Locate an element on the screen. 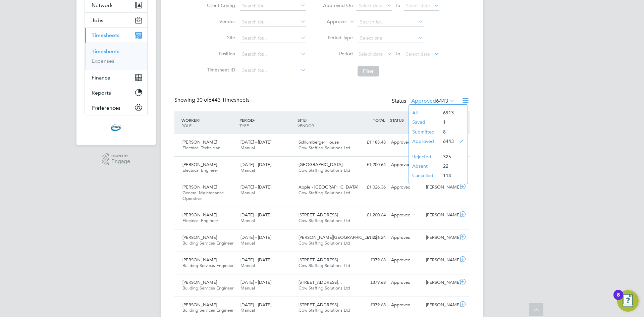  li: 6443 is located at coordinates (447, 141).